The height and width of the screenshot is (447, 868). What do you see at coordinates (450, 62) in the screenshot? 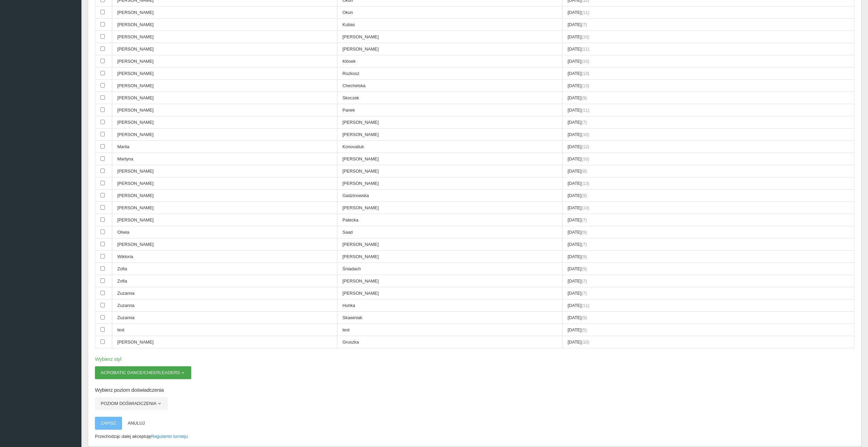
I see `td: Kłósek` at bounding box center [450, 62].